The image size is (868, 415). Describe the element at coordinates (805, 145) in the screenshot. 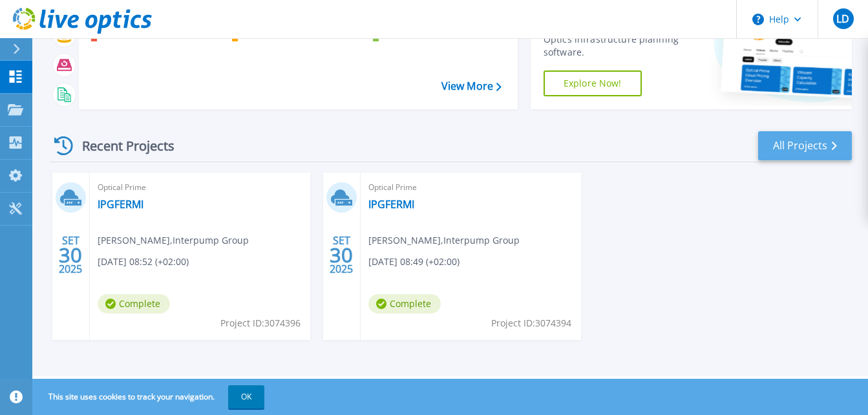

I see `a: All Projects` at that location.